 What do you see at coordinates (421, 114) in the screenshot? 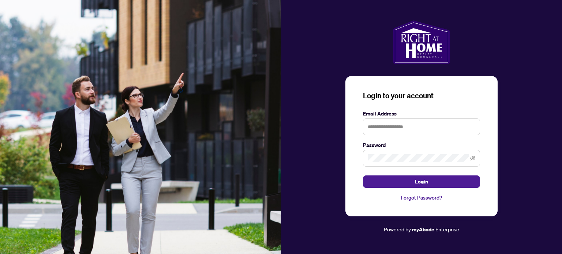
I see `label: Email Address` at bounding box center [421, 114].